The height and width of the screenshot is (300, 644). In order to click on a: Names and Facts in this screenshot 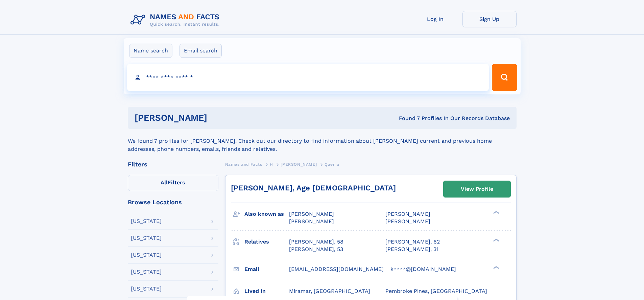, I will do `click(244, 164)`.